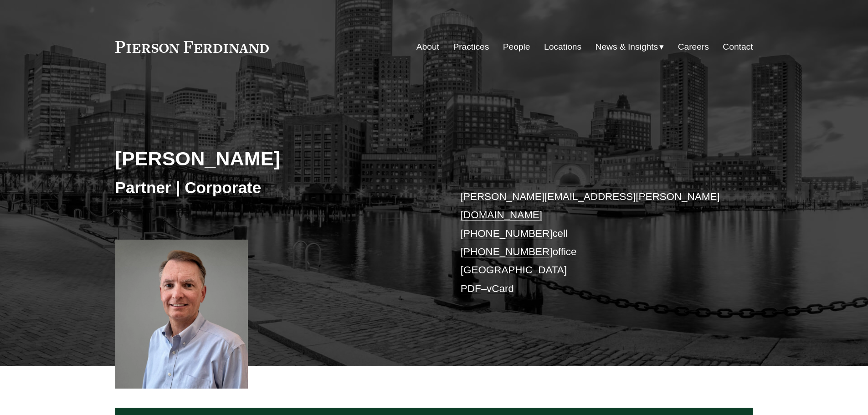  Describe the element at coordinates (428, 47) in the screenshot. I see `a: About` at that location.